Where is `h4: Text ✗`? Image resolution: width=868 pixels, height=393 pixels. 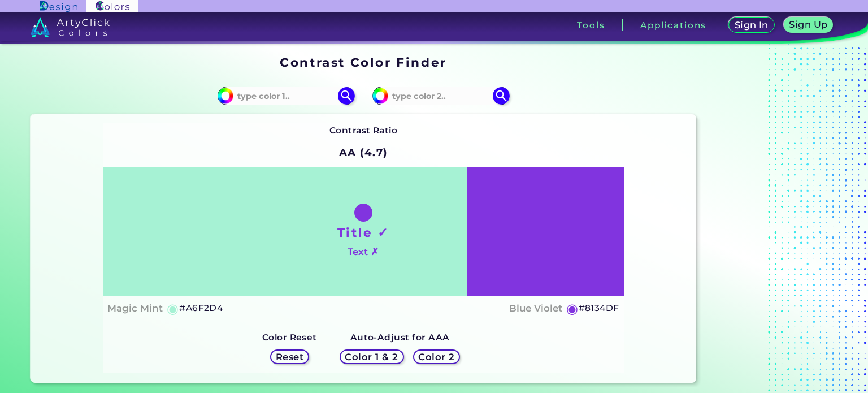
h4: Text ✗ is located at coordinates (363, 251).